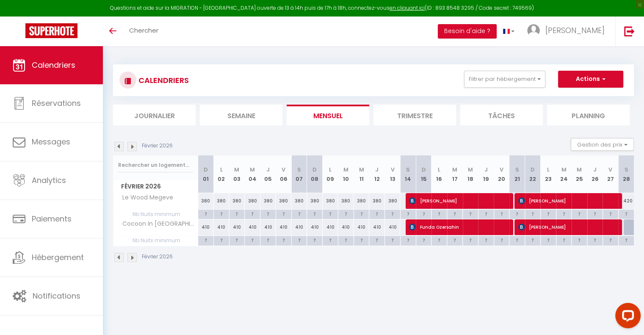 The image size is (644, 335). Describe the element at coordinates (579, 174) in the screenshot. I see `th: 25` at that location.